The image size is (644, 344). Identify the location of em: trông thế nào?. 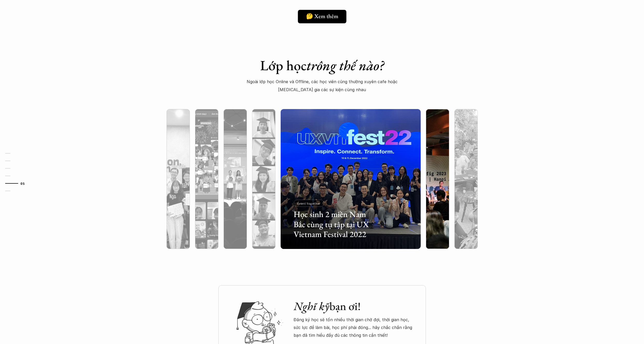
(345, 65).